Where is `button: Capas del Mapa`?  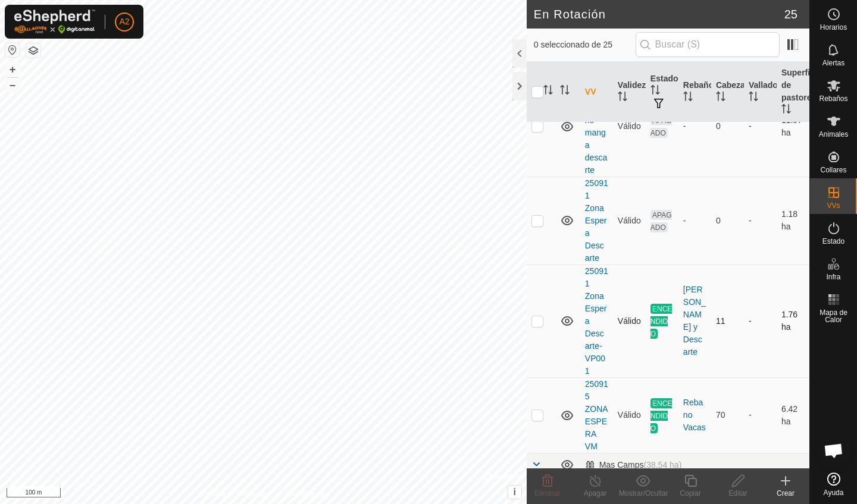 button: Capas del Mapa is located at coordinates (34, 51).